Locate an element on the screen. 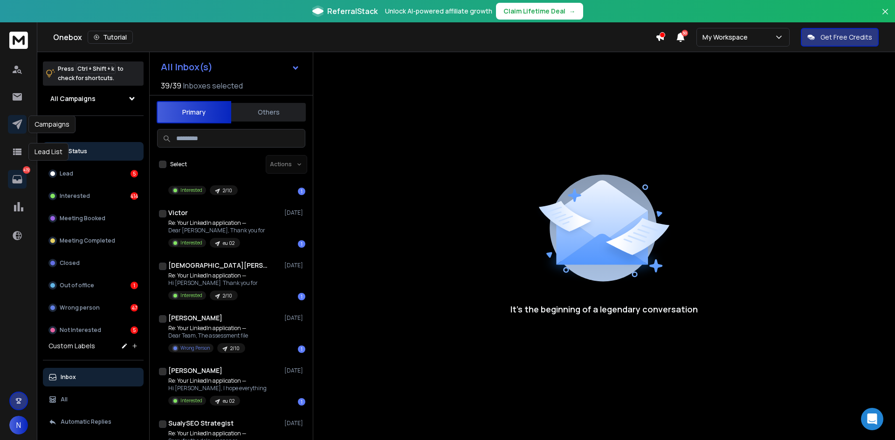 The height and width of the screenshot is (440, 895). div: Open Intercom Messenger is located at coordinates (872, 419).